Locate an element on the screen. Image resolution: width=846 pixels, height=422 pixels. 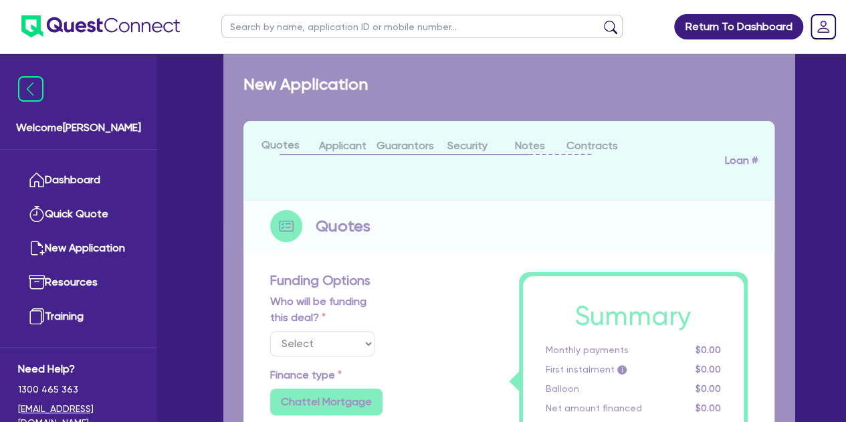
span: 1300 465 363 is located at coordinates (78, 389).